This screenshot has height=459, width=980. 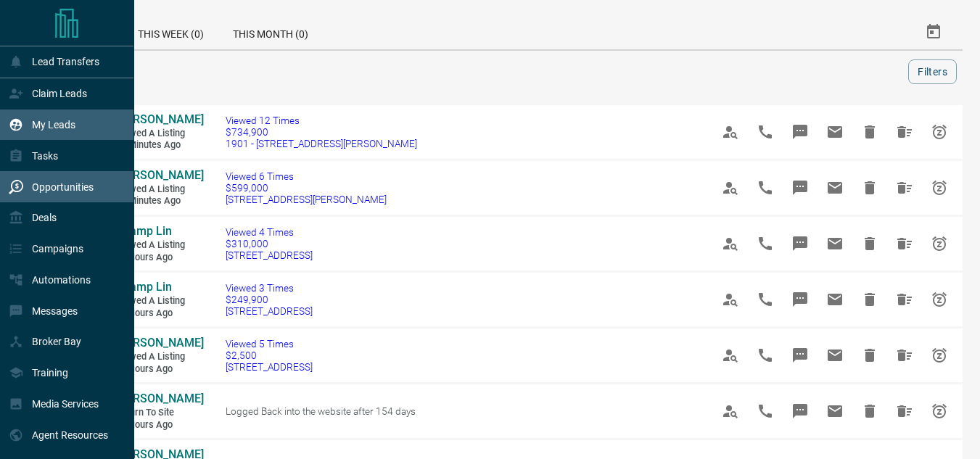 What do you see at coordinates (933, 32) in the screenshot?
I see `button: Select Date Range` at bounding box center [933, 32].